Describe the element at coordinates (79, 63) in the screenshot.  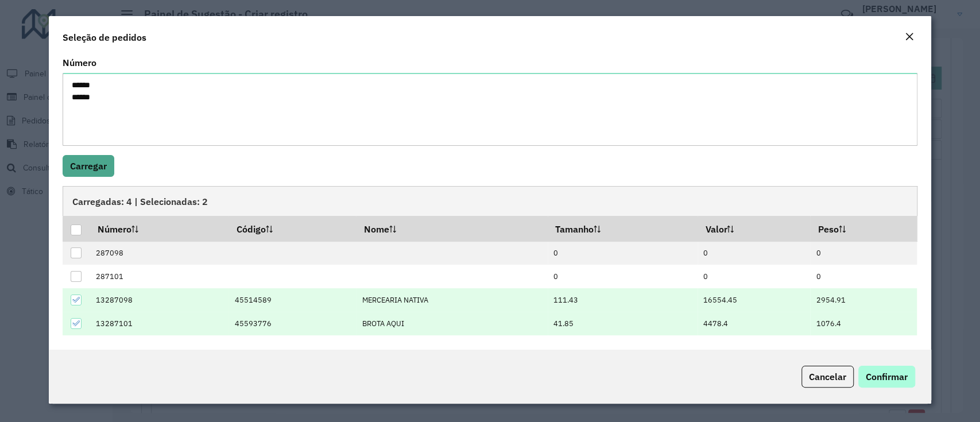
I see `label: Número` at that location.